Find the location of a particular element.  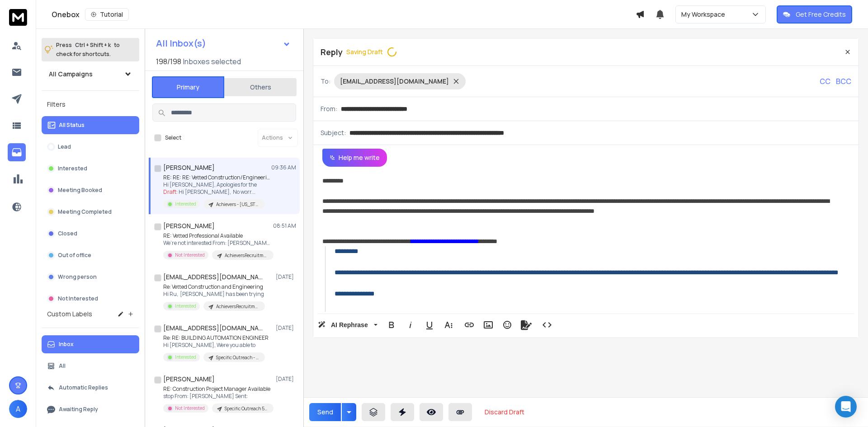

p: From: is located at coordinates (328, 109).